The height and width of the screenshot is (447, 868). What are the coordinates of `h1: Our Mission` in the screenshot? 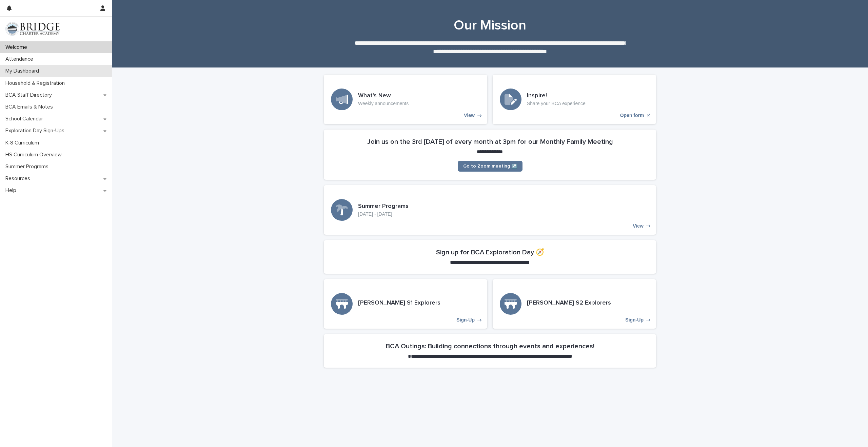 It's located at (490, 25).